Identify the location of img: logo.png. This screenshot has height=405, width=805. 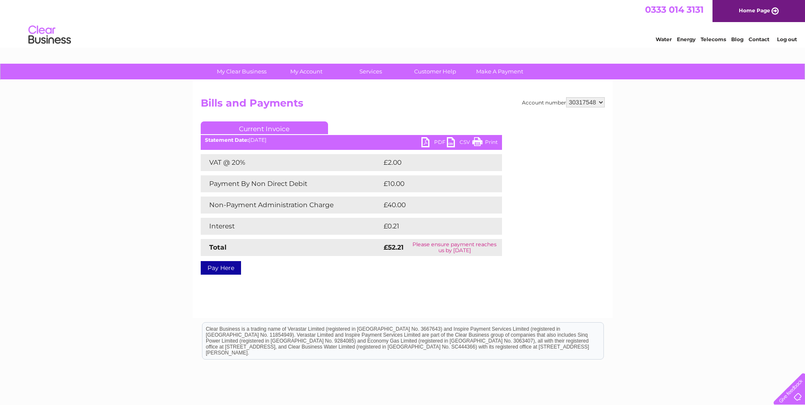
(50, 35).